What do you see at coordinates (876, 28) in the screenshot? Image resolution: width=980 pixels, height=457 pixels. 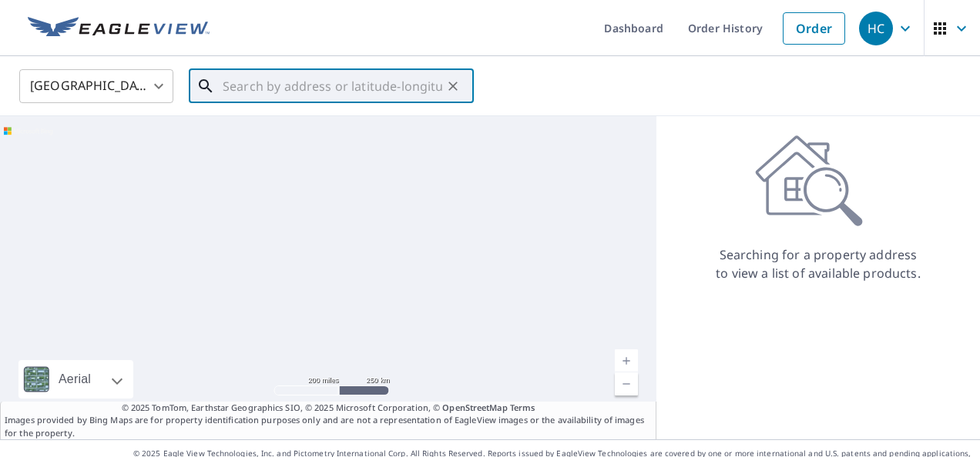 I see `div: HC` at bounding box center [876, 28].